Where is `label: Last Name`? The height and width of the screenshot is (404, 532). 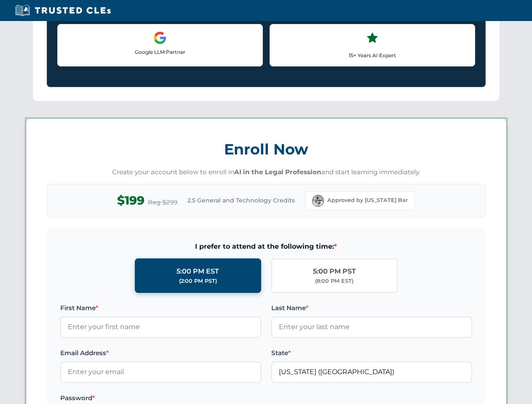 label: Last Name is located at coordinates (371, 308).